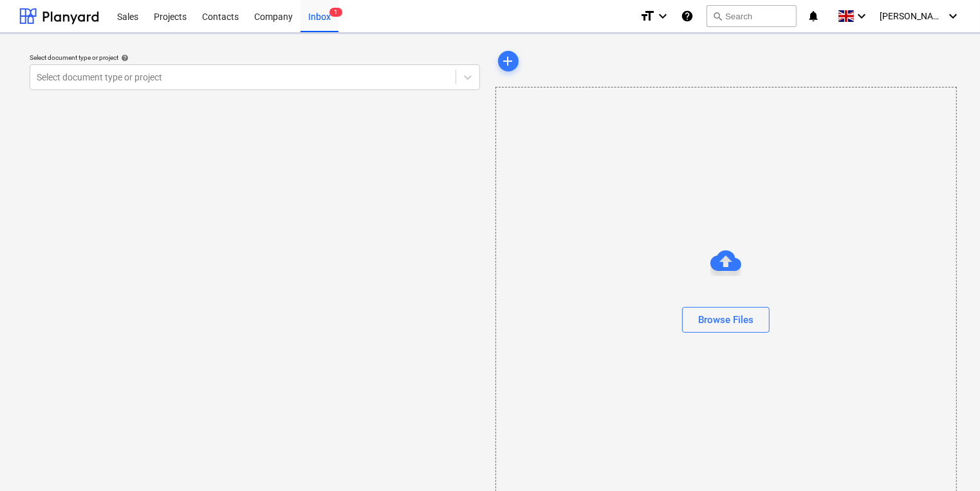 This screenshot has width=980, height=491. What do you see at coordinates (752, 16) in the screenshot?
I see `button: Search` at bounding box center [752, 16].